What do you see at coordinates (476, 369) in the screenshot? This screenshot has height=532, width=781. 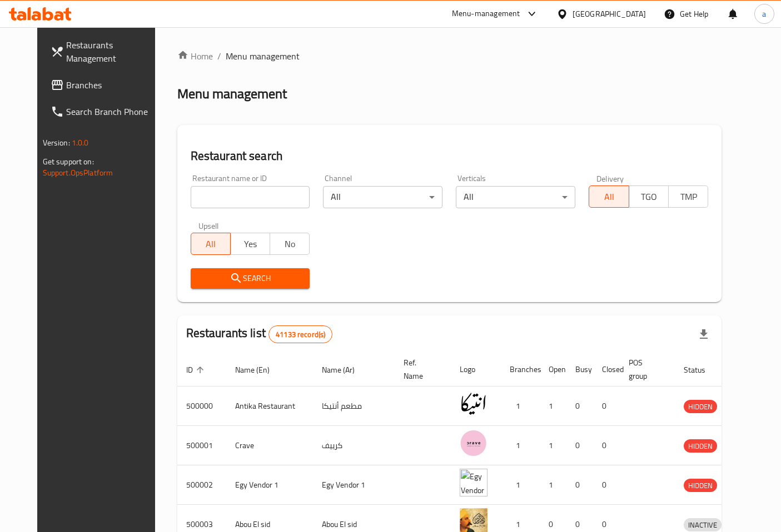 I see `th: Logo` at bounding box center [476, 369].